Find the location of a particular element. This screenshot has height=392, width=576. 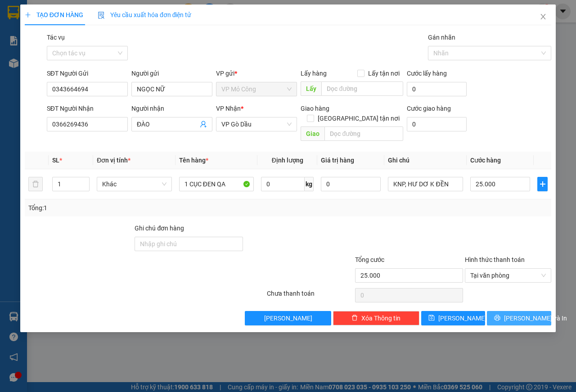

label: Cước lấy hàng is located at coordinates (427, 73).